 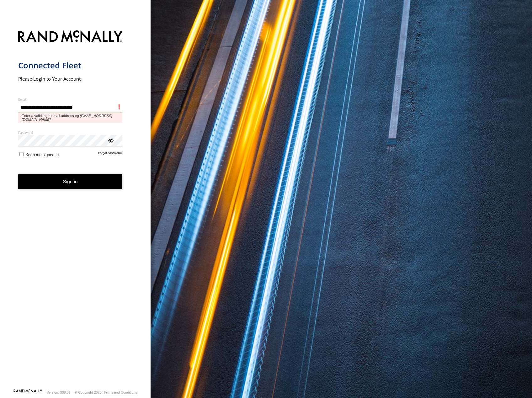 What do you see at coordinates (110, 140) in the screenshot?
I see `div: ViewPassword` at bounding box center [110, 140].